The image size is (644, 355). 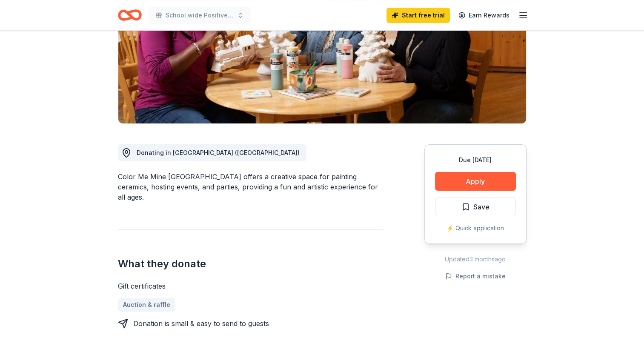 I want to click on div: Gift certificates, so click(x=251, y=286).